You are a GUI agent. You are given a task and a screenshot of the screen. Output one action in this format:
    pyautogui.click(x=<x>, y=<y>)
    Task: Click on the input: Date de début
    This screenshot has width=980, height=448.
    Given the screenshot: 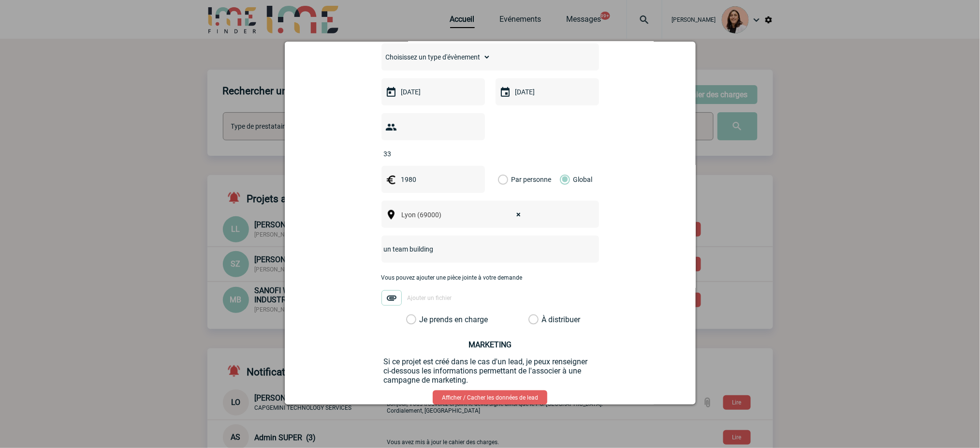 What is the action you would take?
    pyautogui.click(x=433, y=92)
    